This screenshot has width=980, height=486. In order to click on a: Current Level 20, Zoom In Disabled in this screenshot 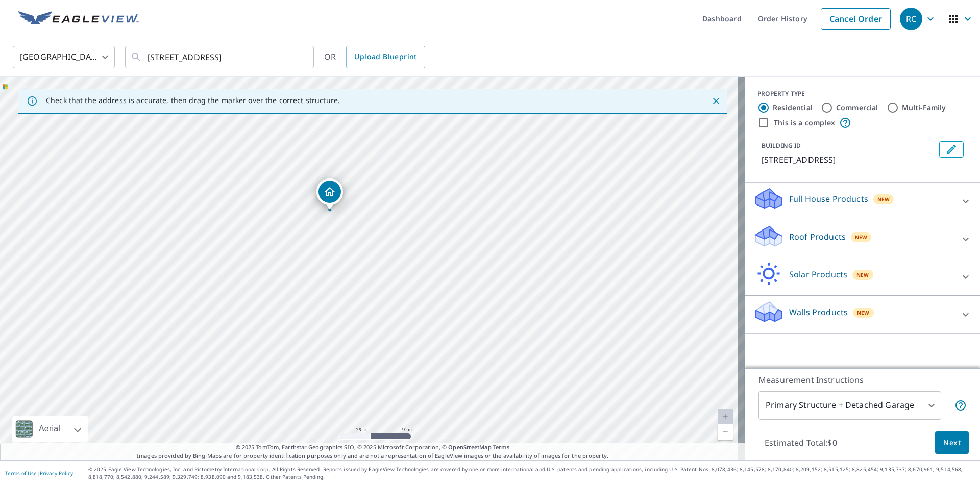, I will do `click(726, 417)`.